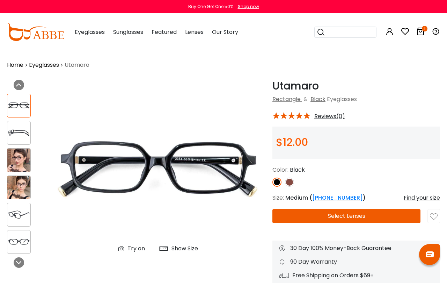  I want to click on img: abbeglasses.com, so click(36, 32).